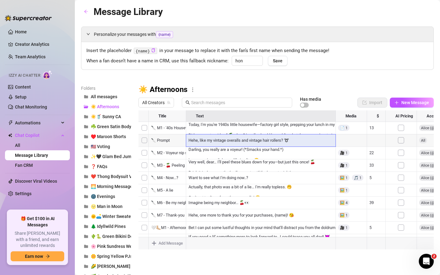  What do you see at coordinates (36, 181) in the screenshot?
I see `a: Discover Viral Videos` at bounding box center [36, 181].